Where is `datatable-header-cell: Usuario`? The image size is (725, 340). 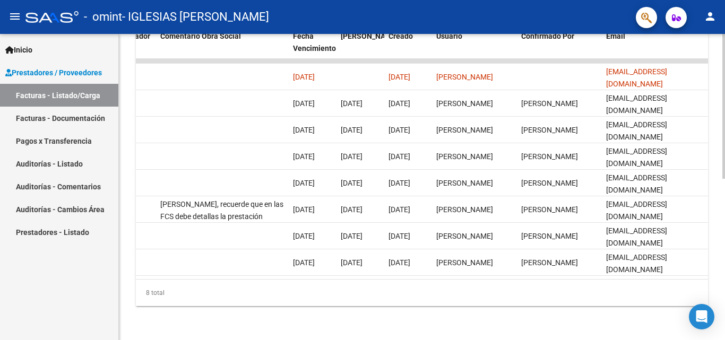 datatable-header-cell: Usuario is located at coordinates (474, 48).